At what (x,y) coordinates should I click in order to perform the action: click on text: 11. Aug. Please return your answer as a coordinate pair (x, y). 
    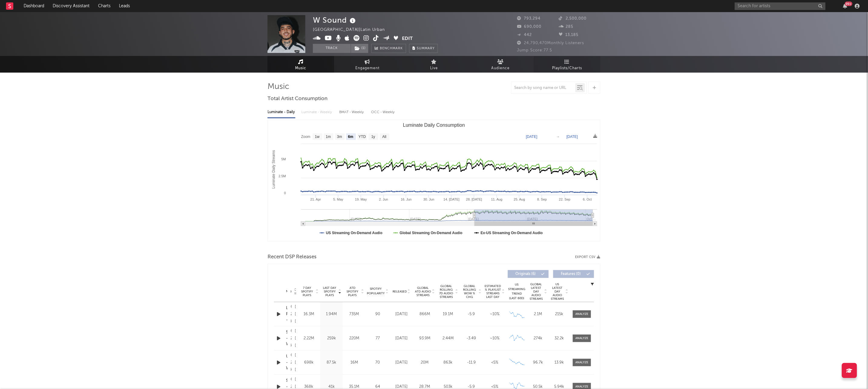
    Looking at the image, I should click on (497, 200).